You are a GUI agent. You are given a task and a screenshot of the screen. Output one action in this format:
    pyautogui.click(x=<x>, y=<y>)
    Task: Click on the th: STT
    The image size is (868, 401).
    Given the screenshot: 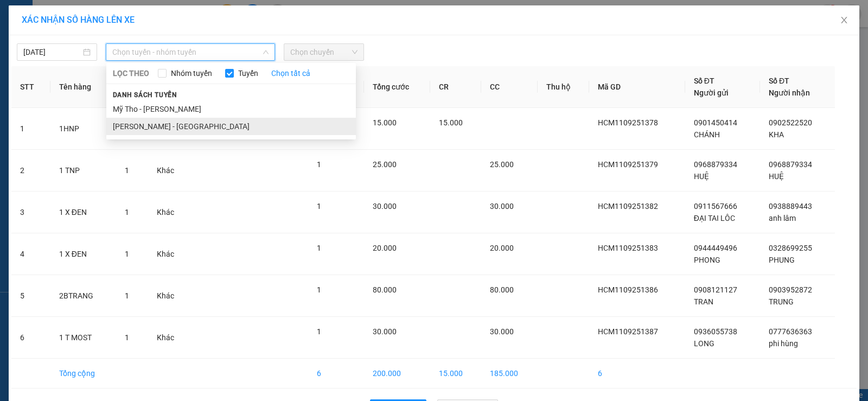 What is the action you would take?
    pyautogui.click(x=31, y=87)
    